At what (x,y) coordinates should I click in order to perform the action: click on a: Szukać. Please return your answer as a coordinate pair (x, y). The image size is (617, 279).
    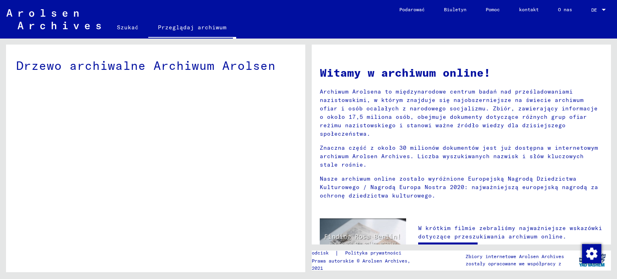
    Looking at the image, I should click on (128, 27).